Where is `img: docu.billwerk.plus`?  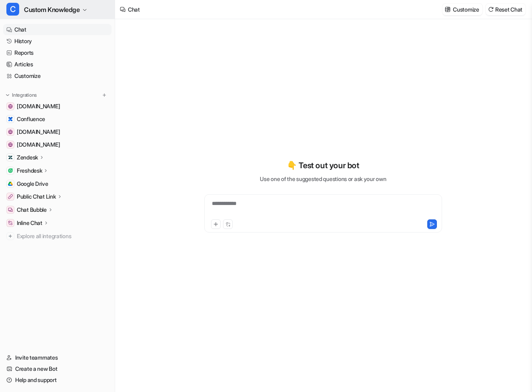
img: docu.billwerk.plus is located at coordinates (10, 132).